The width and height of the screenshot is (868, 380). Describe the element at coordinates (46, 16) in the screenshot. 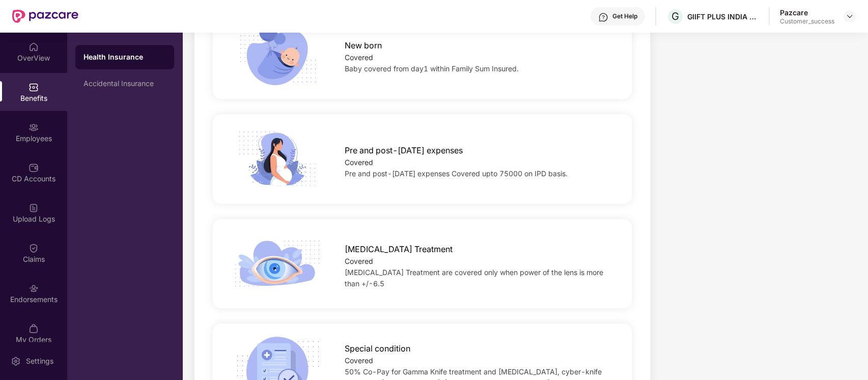

I see `img: New Pazcare Logo` at that location.